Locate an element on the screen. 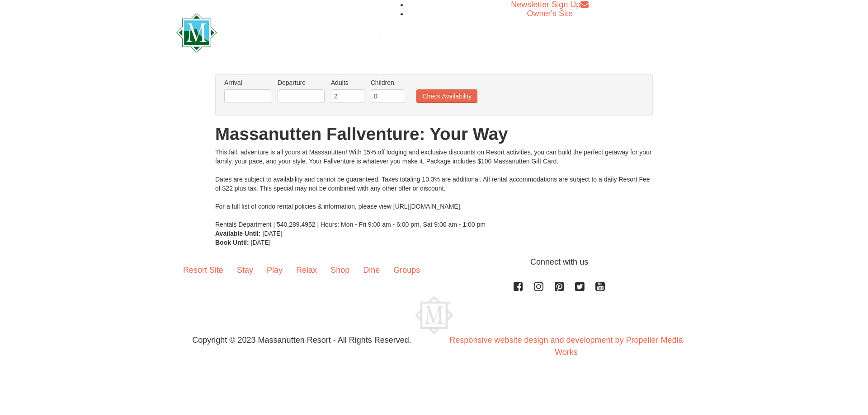  a: Responsive website design and development by Propeller Media Works is located at coordinates (566, 346).